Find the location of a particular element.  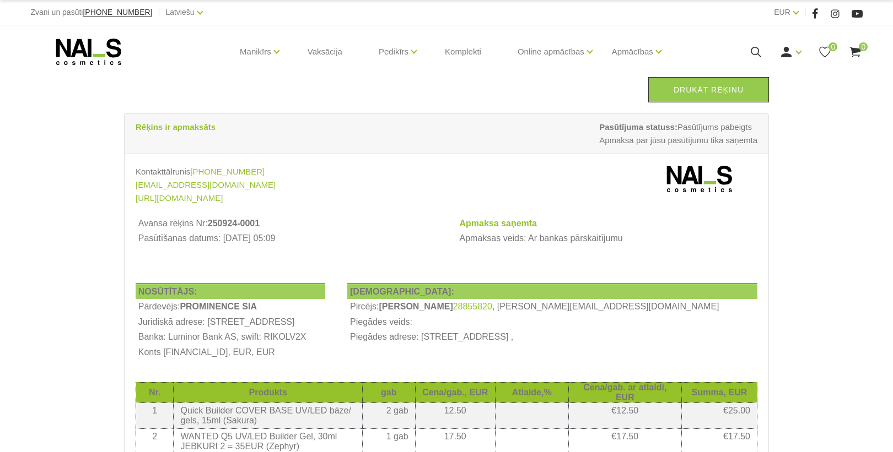

a: Online apmācības is located at coordinates (550, 52).